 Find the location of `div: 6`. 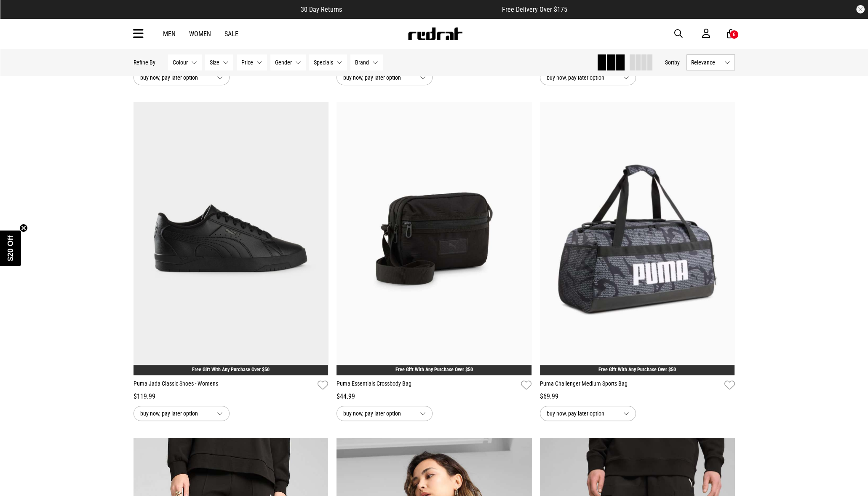

div: 6 is located at coordinates (734, 35).